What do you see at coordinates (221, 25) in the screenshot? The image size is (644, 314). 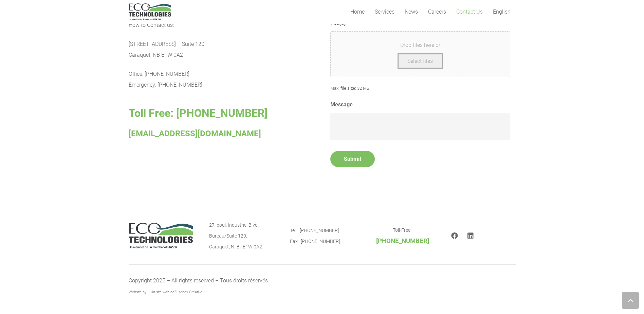 I see `p: How to Contact us:` at bounding box center [221, 25].